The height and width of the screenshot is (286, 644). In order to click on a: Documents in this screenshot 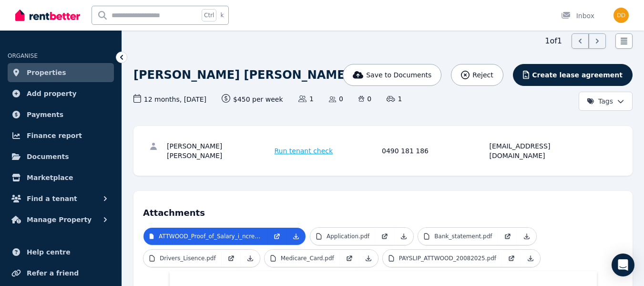, I will do `click(61, 156)`.